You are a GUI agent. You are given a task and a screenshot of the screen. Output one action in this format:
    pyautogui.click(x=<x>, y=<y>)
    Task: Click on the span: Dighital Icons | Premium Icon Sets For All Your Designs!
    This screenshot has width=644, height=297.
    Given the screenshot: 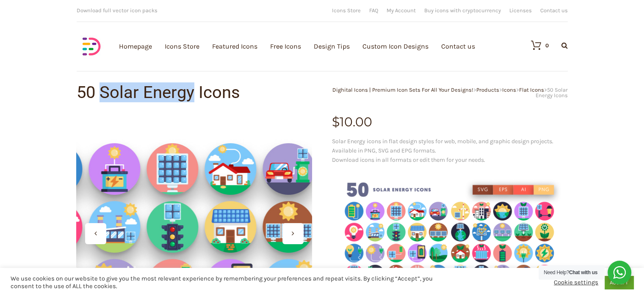 What is the action you would take?
    pyautogui.click(x=402, y=90)
    